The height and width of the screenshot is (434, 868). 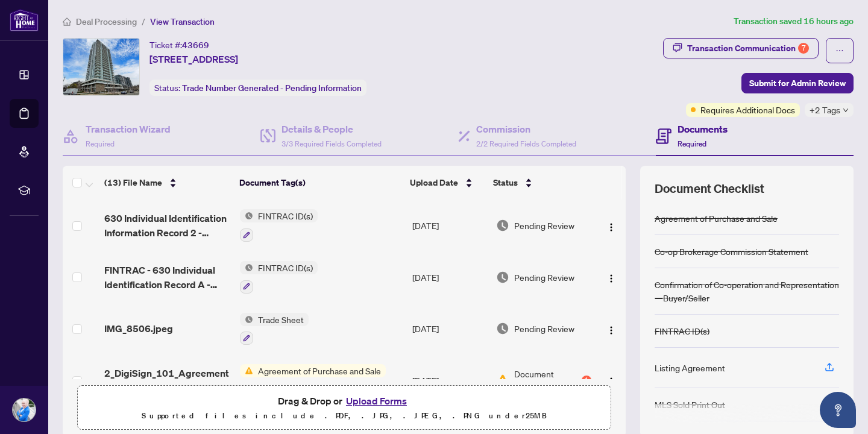 I want to click on span: 3/3 Required Fields Completed, so click(x=331, y=143).